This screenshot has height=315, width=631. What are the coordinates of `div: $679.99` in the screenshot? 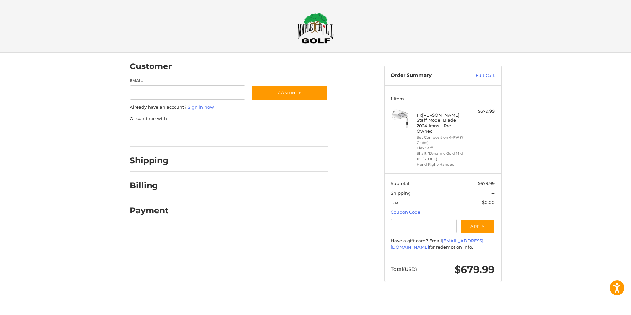 It's located at (482, 111).